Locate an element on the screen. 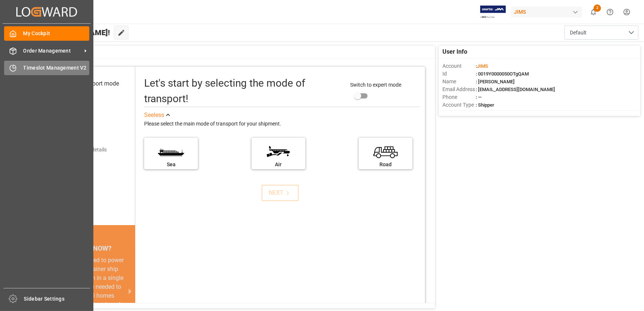 This screenshot has height=311, width=644. a: My Cockpit is located at coordinates (46, 33).